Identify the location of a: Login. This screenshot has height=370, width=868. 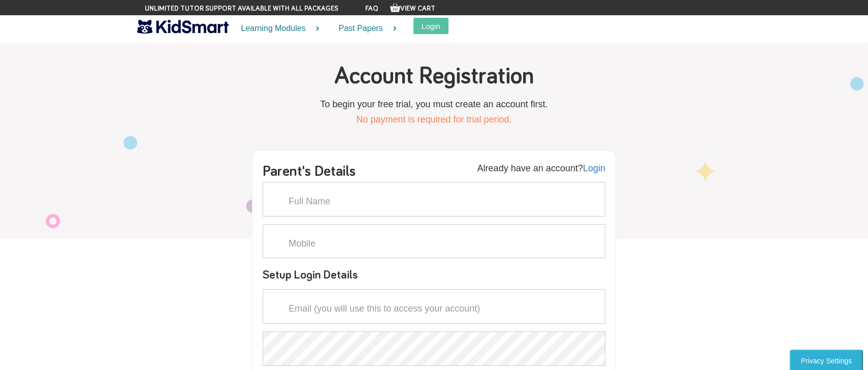
(595, 168).